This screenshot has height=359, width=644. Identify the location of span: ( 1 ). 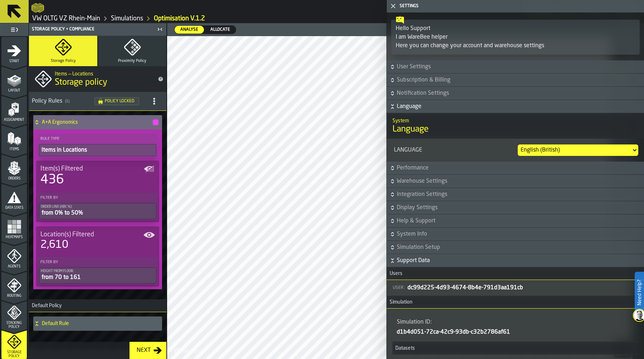
(67, 101).